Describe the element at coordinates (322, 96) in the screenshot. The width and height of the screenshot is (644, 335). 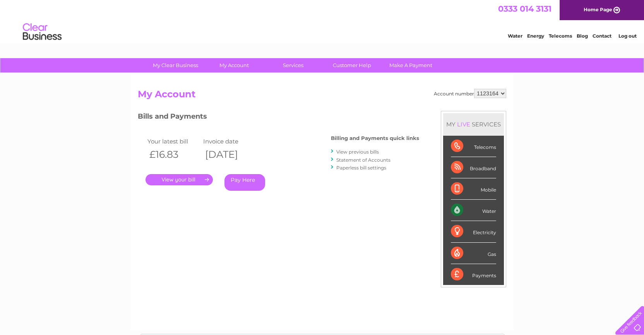
I see `h2: My Account` at that location.